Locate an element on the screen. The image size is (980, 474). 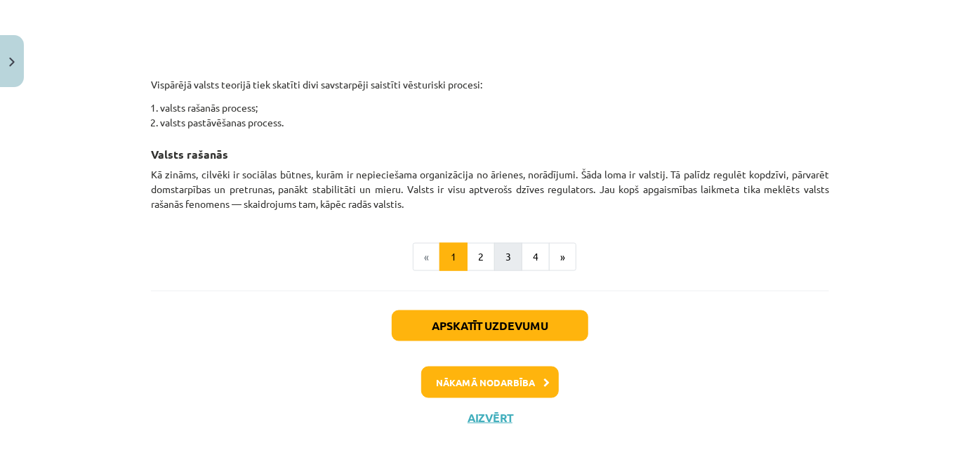
button: 3 is located at coordinates (508, 257).